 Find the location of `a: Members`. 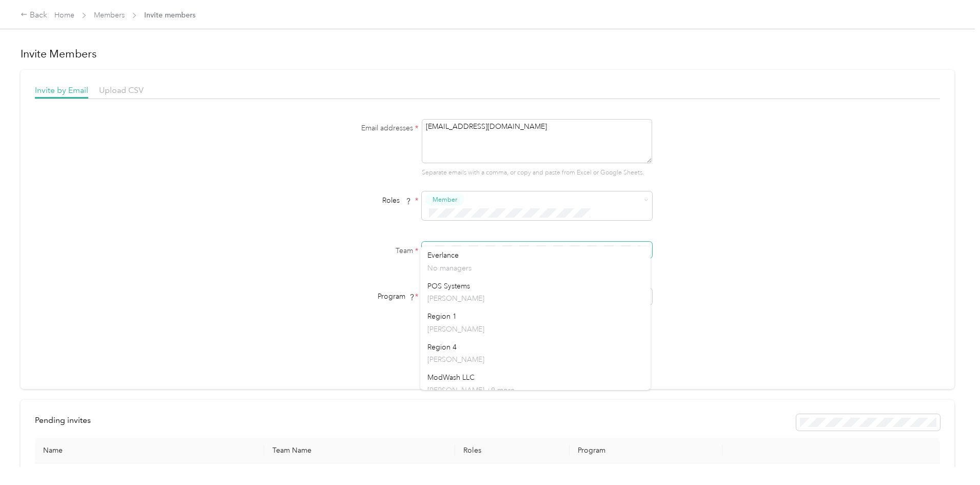

a: Members is located at coordinates (109, 15).